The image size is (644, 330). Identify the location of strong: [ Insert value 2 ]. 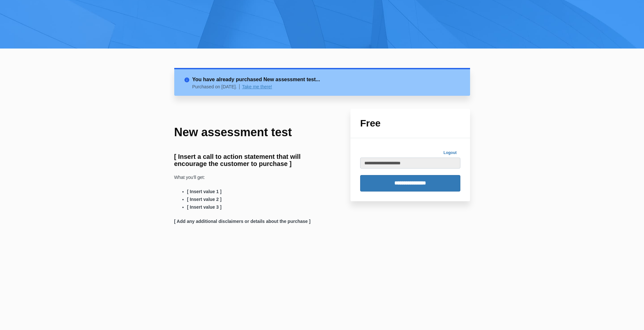
(204, 200).